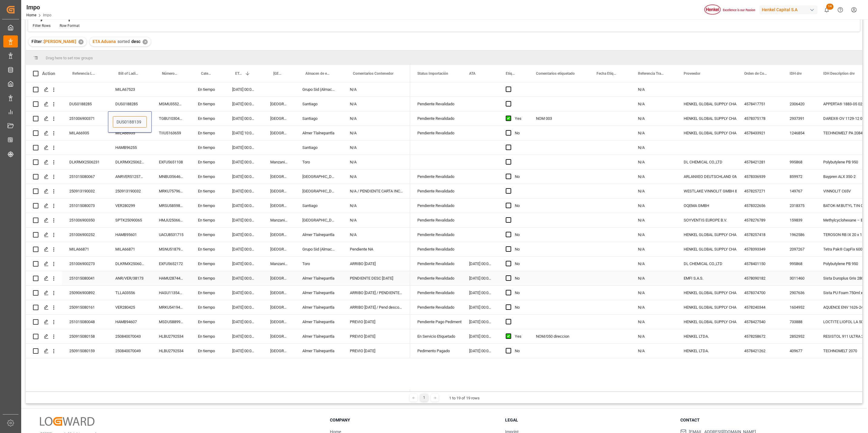 This screenshot has height=433, width=868. What do you see at coordinates (317, 74) in the screenshot?
I see `span: Almacen de entrega` at bounding box center [317, 74].